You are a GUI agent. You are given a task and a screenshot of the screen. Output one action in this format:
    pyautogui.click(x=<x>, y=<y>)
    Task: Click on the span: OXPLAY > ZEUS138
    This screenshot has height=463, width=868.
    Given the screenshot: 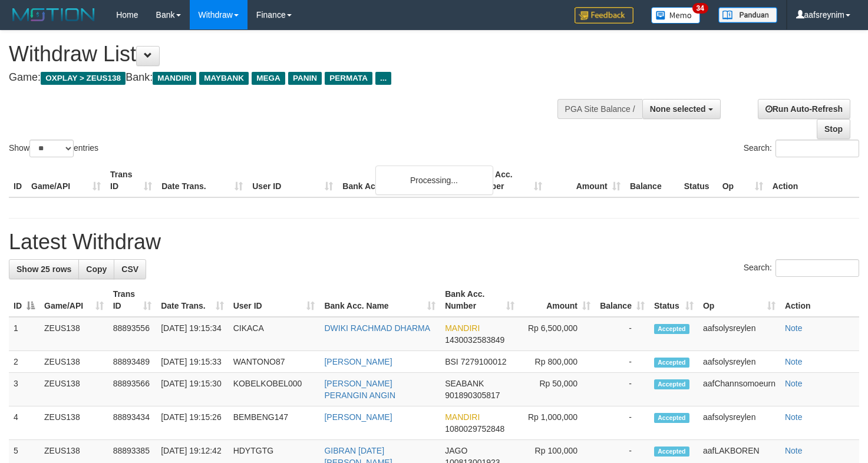 What is the action you would take?
    pyautogui.click(x=83, y=78)
    